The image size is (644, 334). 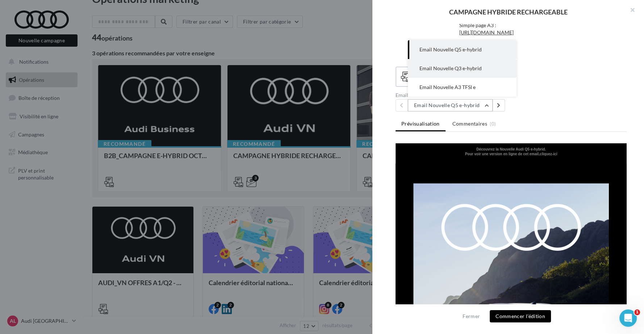 I want to click on button: Email Nouvelle A3 TFSI e, so click(x=462, y=87).